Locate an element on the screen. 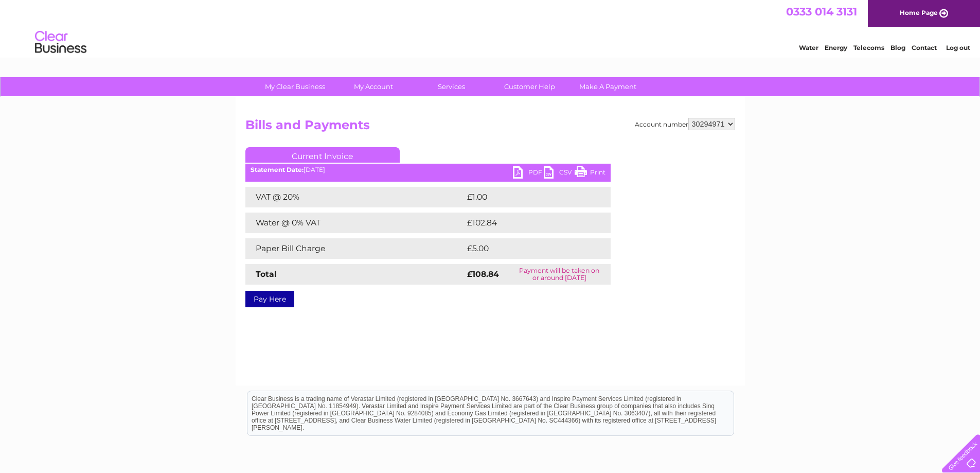 Image resolution: width=980 pixels, height=473 pixels. img: logo.png is located at coordinates (61, 42).